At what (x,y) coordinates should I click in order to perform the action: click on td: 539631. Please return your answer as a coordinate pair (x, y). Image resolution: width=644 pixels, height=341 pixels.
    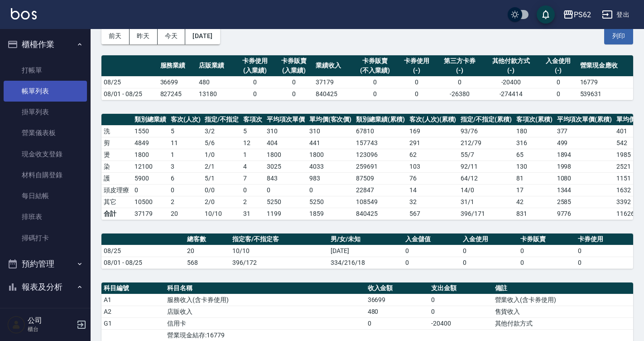
    Looking at the image, I should click on (606, 94).